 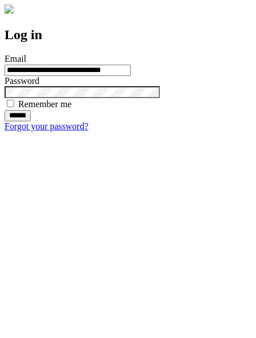 I want to click on a: Forgot your password?, so click(x=46, y=126).